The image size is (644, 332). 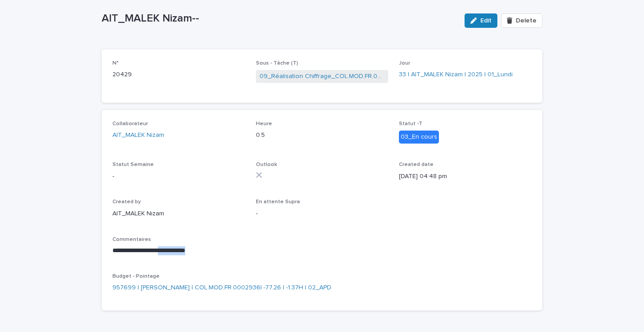 I want to click on p: 20429, so click(x=178, y=74).